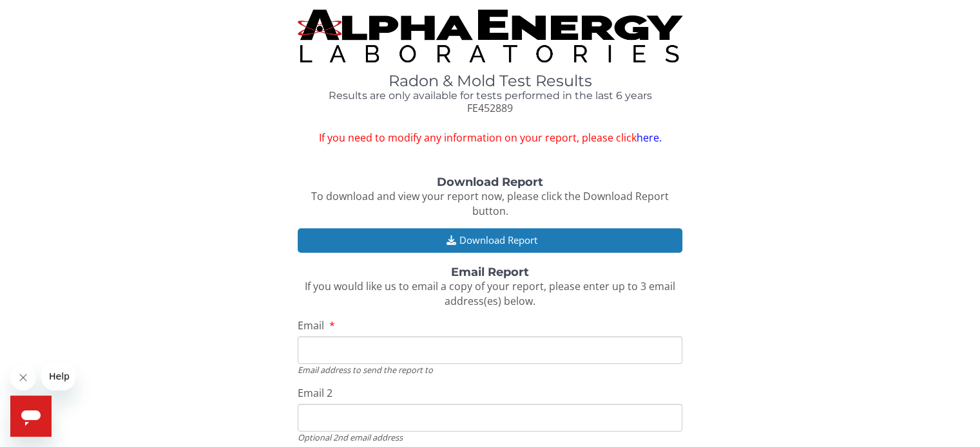  I want to click on h1: Radon & Mold Test Results, so click(490, 81).